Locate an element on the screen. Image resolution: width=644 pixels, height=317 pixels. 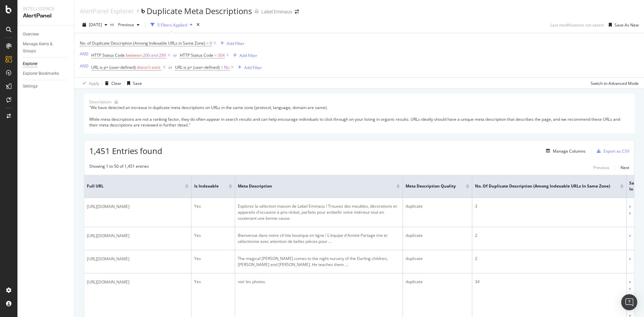
span: Previous is located at coordinates (125, 25).